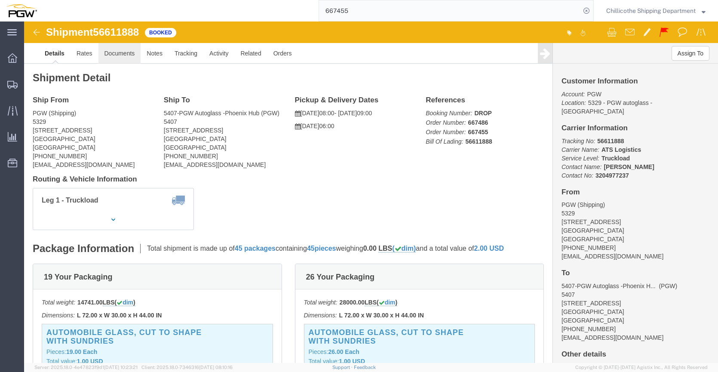  What do you see at coordinates (86, 367) in the screenshot?
I see `span: Server: 2025.18.0-4e47823f9d1` at bounding box center [86, 367].